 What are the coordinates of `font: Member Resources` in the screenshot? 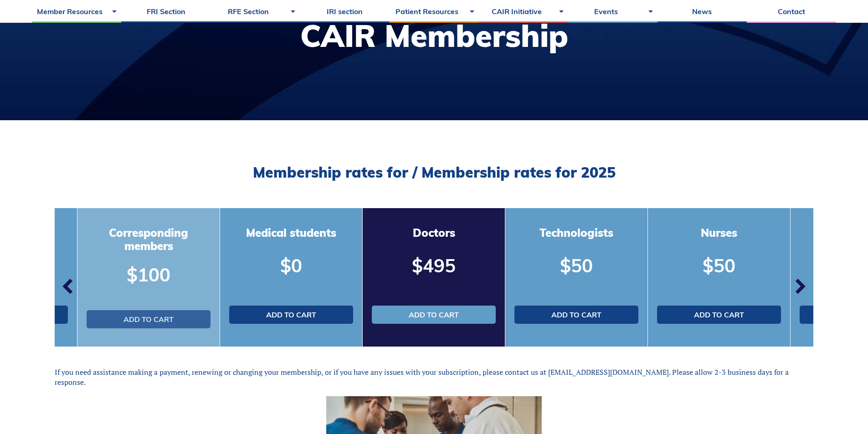 It's located at (70, 11).